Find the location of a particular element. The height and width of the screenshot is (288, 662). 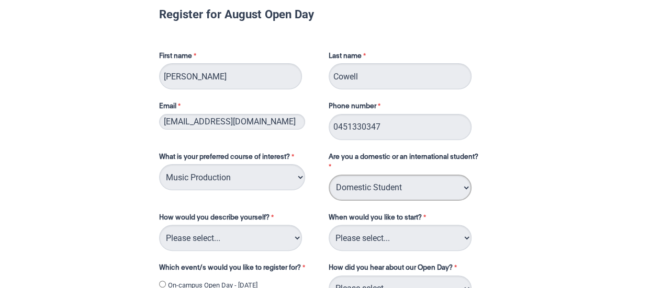

h1: Register for August Open Day is located at coordinates (331, 14).